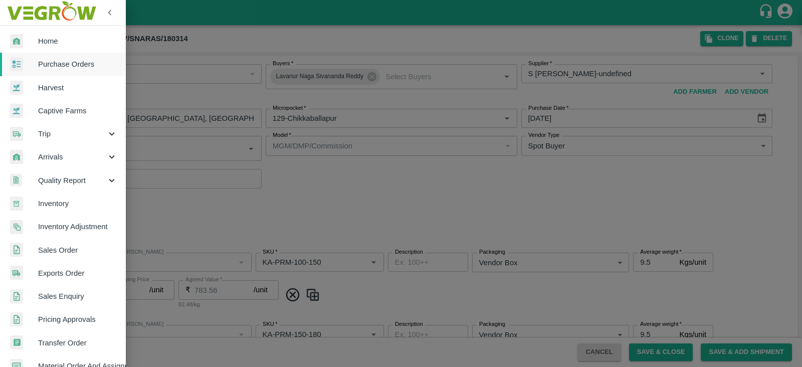  Describe the element at coordinates (17, 273) in the screenshot. I see `img: shipments` at that location.